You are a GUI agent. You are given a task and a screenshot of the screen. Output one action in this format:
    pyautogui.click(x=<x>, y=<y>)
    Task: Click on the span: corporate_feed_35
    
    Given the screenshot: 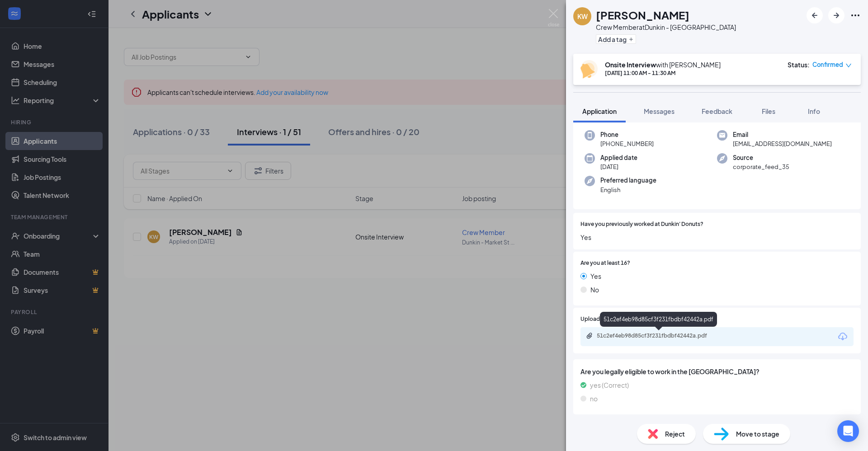 What is the action you would take?
    pyautogui.click(x=761, y=167)
    